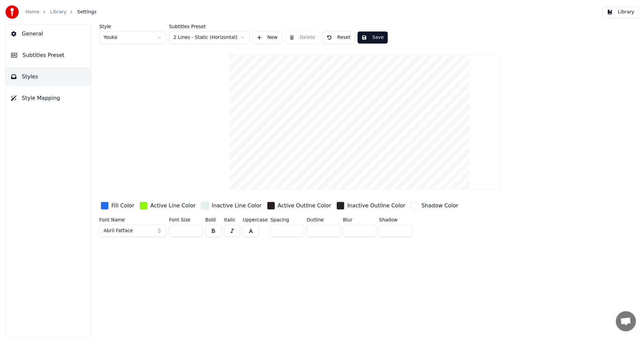 This screenshot has height=338, width=644. Describe the element at coordinates (359, 220) in the screenshot. I see `label: Blur` at that location.